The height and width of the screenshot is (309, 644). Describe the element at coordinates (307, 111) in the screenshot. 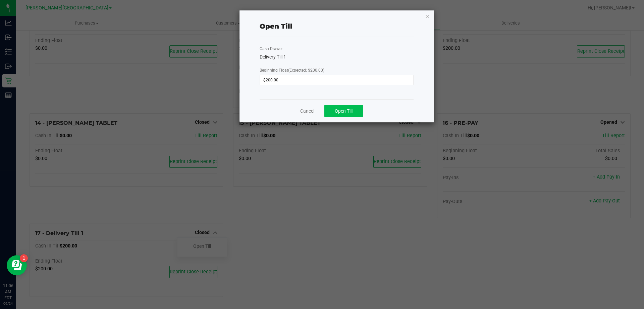

I see `a: Cancel` at that location.